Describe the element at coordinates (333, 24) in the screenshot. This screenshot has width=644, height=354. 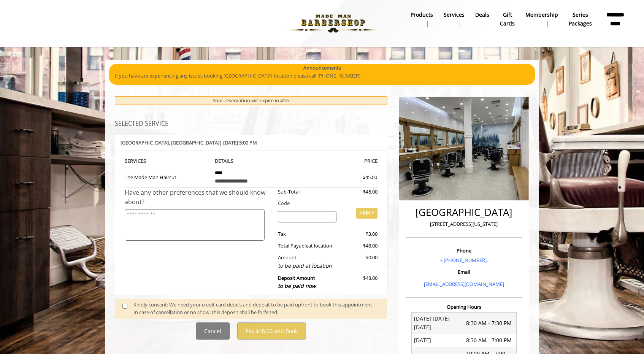
I see `img: Made Man Barbershop logo` at that location.